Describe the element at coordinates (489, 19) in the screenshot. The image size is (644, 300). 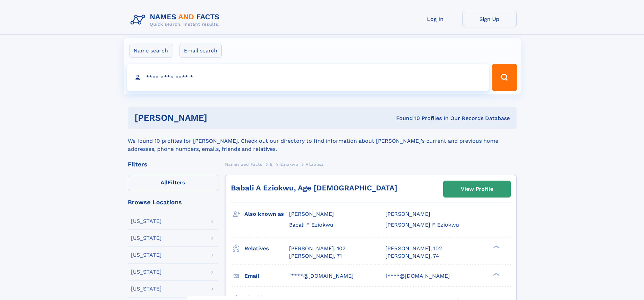
I see `a: Sign Up` at that location.